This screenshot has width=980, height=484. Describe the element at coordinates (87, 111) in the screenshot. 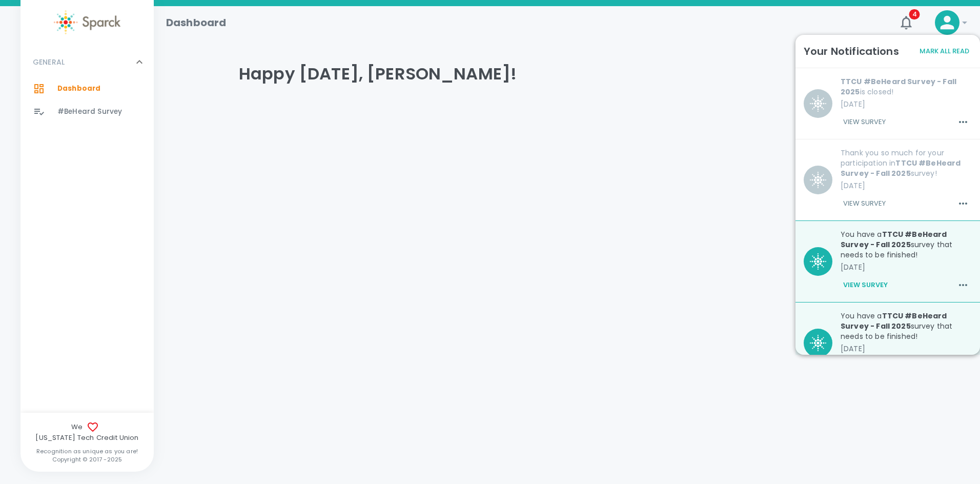

I see `a: #BeHeard Survey` at that location.